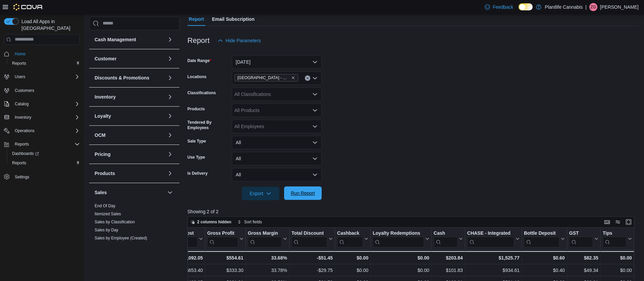 The height and width of the screenshot is (281, 644). I want to click on label: Locations, so click(197, 77).